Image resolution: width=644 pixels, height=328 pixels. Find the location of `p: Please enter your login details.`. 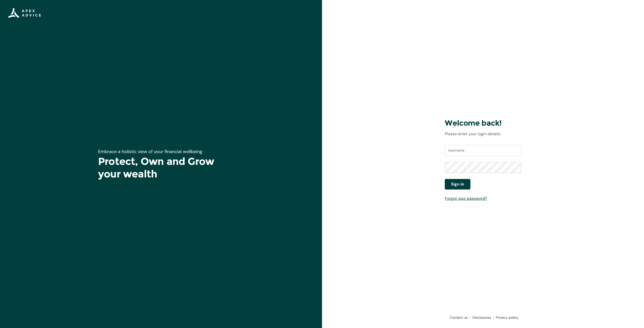

p: Please enter your login details. is located at coordinates (483, 134).